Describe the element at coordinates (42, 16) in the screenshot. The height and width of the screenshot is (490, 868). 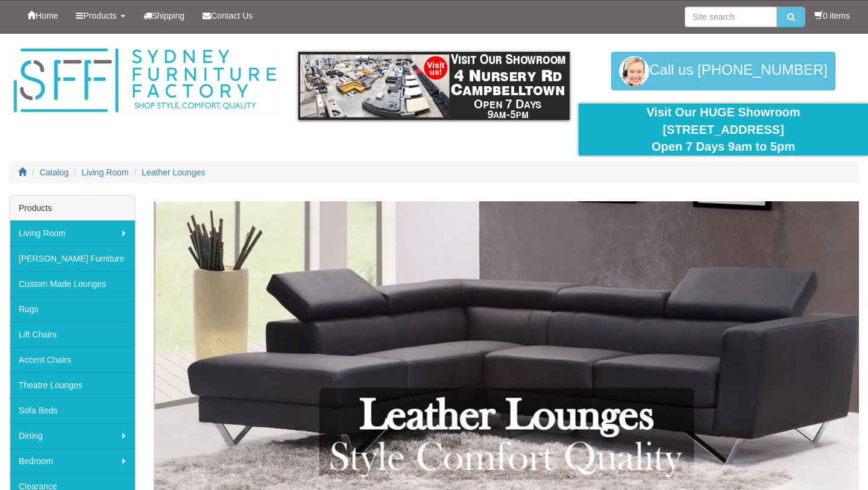
I see `a: Home` at that location.